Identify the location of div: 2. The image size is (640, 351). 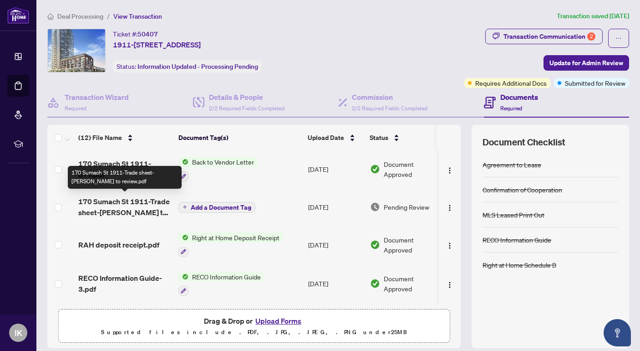
(591, 36).